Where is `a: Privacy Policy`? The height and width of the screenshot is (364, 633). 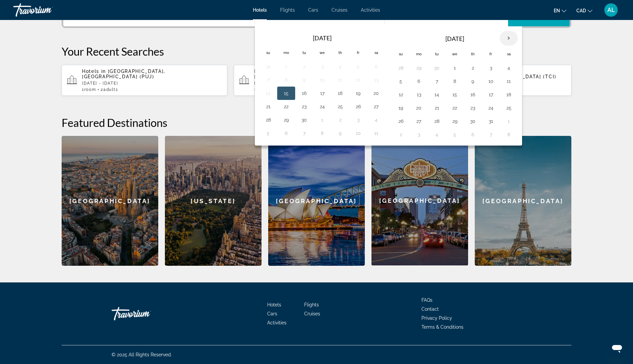
a: Privacy Policy is located at coordinates (437, 318).